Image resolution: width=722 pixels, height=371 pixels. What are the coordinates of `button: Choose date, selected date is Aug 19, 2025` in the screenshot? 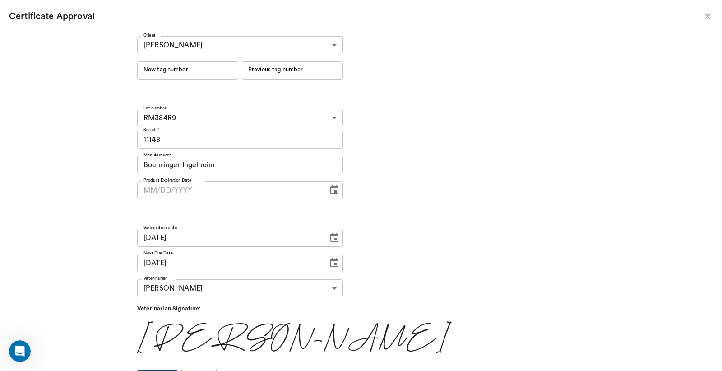 It's located at (334, 237).